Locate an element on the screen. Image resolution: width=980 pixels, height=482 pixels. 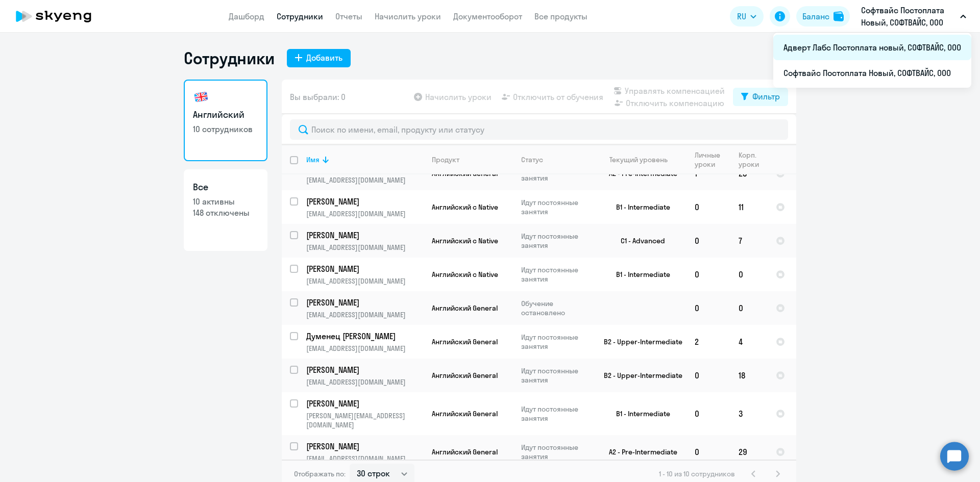
div: Добавить is located at coordinates (324, 57).